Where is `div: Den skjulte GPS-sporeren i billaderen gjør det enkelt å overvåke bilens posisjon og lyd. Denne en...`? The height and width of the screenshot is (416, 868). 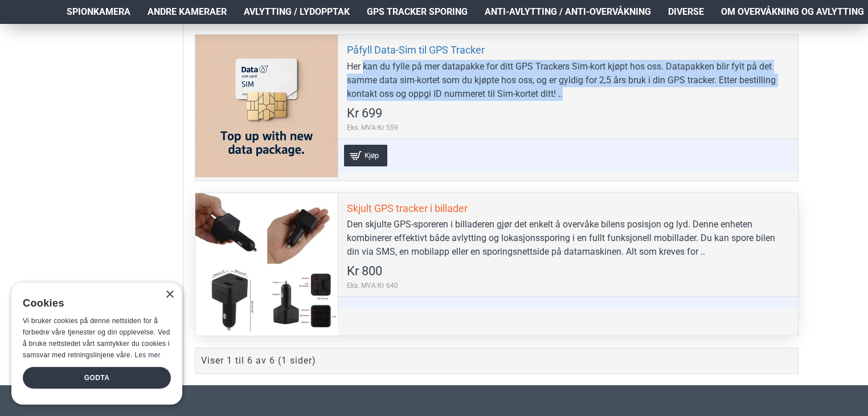 div: Den skjulte GPS-sporeren i billaderen gjør det enkelt å overvåke bilens posisjon og lyd. Denne en... is located at coordinates (568, 238).